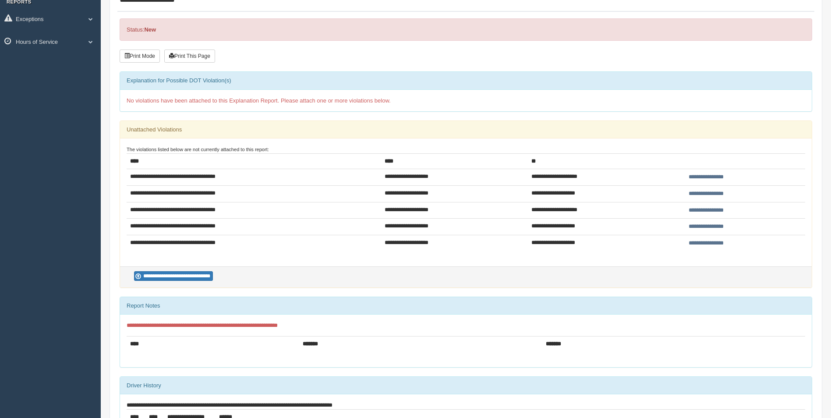  Describe the element at coordinates (466, 306) in the screenshot. I see `div: Report Notes` at that location.